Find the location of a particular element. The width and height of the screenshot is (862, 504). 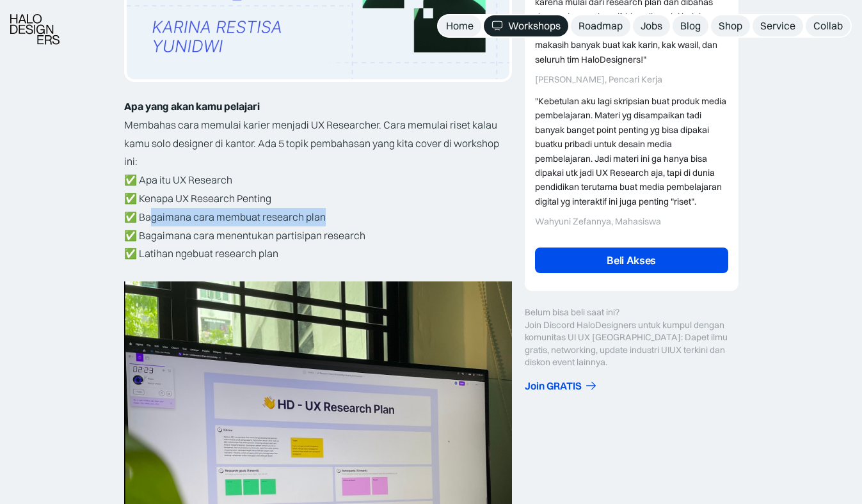

a: Jobs is located at coordinates (652, 25).